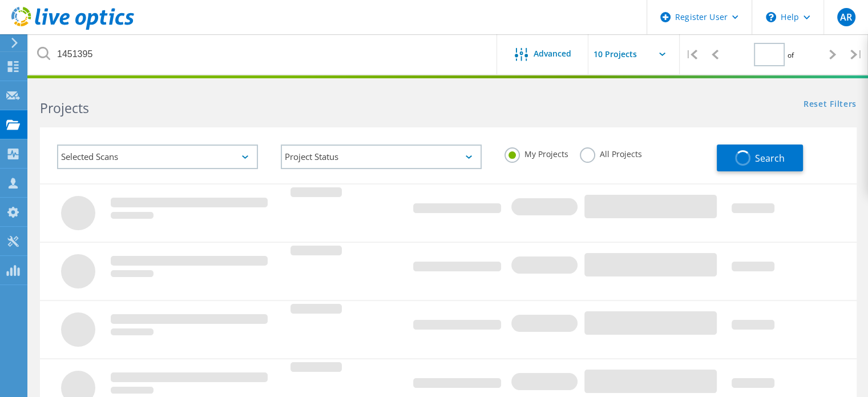 Image resolution: width=868 pixels, height=397 pixels. I want to click on div: Project Status, so click(381, 156).